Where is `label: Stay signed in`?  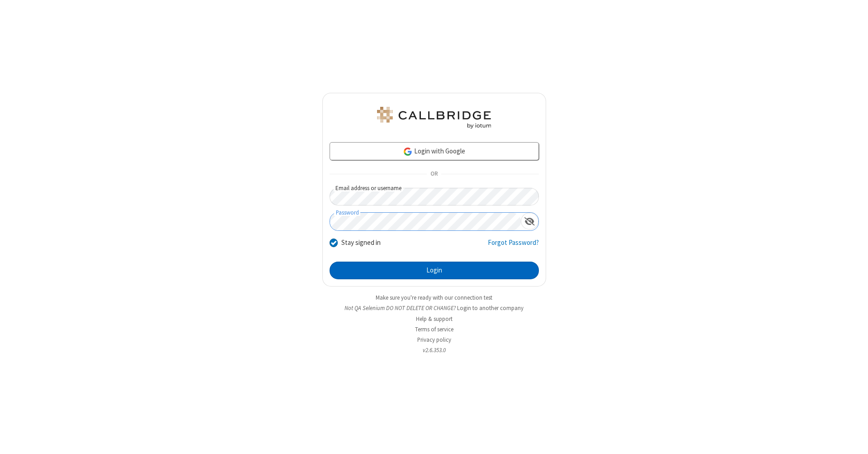 label: Stay signed in is located at coordinates (361, 243).